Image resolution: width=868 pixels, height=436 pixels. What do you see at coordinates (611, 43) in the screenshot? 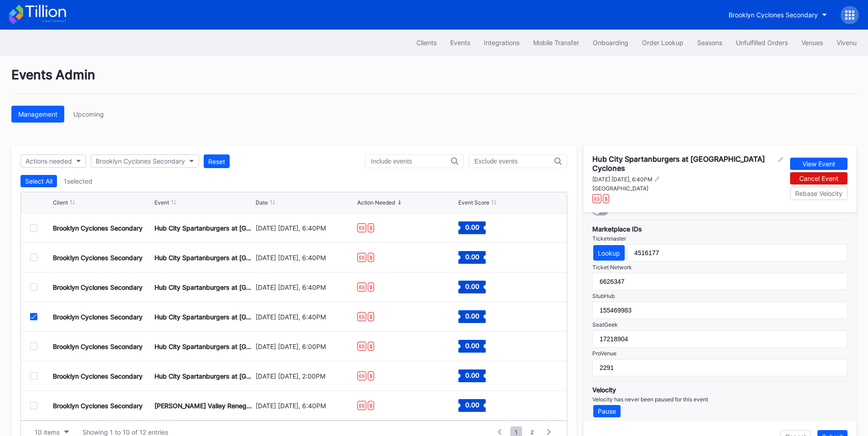
I see `div: Onboarding` at bounding box center [611, 43].